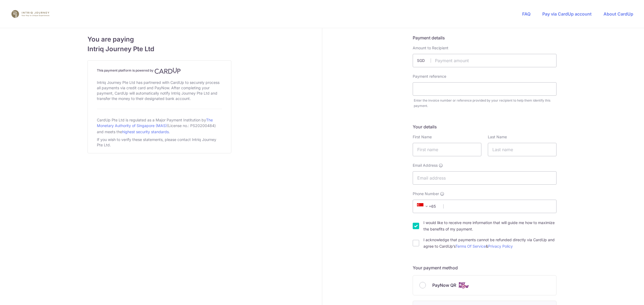 The width and height of the screenshot is (644, 305). Describe the element at coordinates (522, 149) in the screenshot. I see `input: Last name` at that location.